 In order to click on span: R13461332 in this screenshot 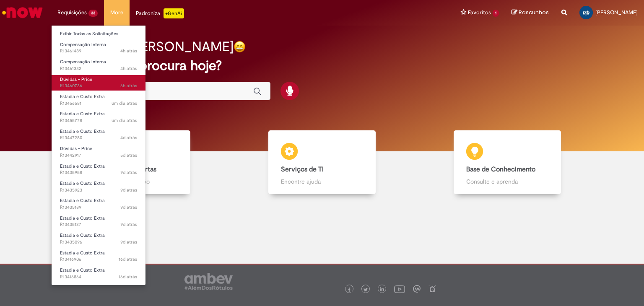, I will do `click(99, 69)`.